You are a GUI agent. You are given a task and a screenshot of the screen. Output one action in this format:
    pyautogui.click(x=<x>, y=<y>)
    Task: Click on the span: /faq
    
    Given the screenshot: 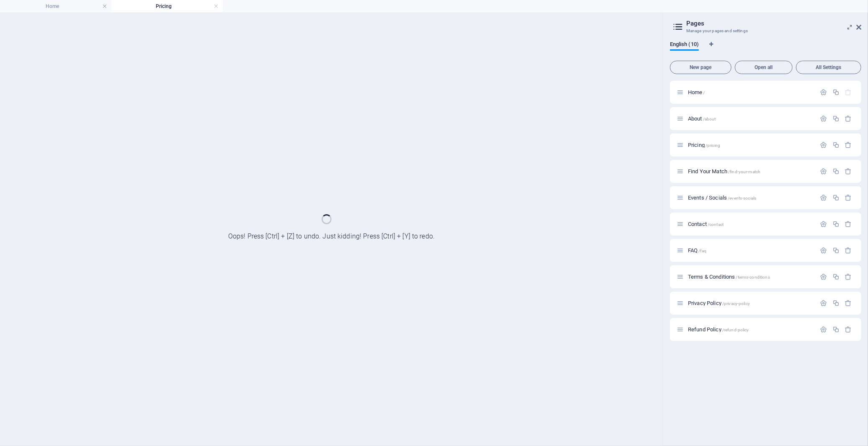 What is the action you would take?
    pyautogui.click(x=703, y=251)
    